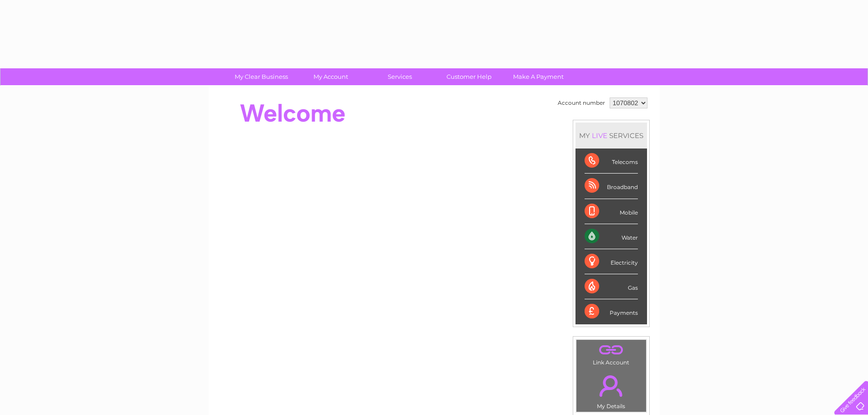 The image size is (868, 415). Describe the element at coordinates (469, 77) in the screenshot. I see `a: Customer Help` at that location.